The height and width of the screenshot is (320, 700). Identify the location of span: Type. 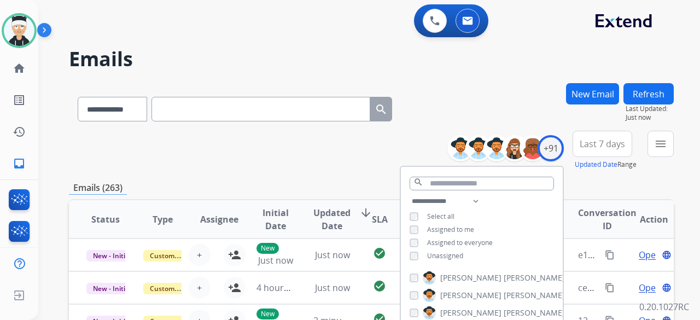
(162, 219).